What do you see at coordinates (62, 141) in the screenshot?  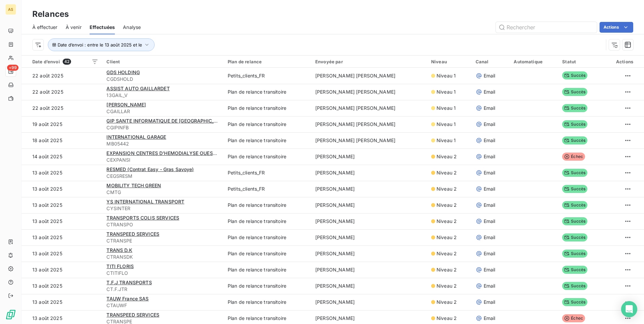 I see `td: 18 août 2025` at bounding box center [62, 141].